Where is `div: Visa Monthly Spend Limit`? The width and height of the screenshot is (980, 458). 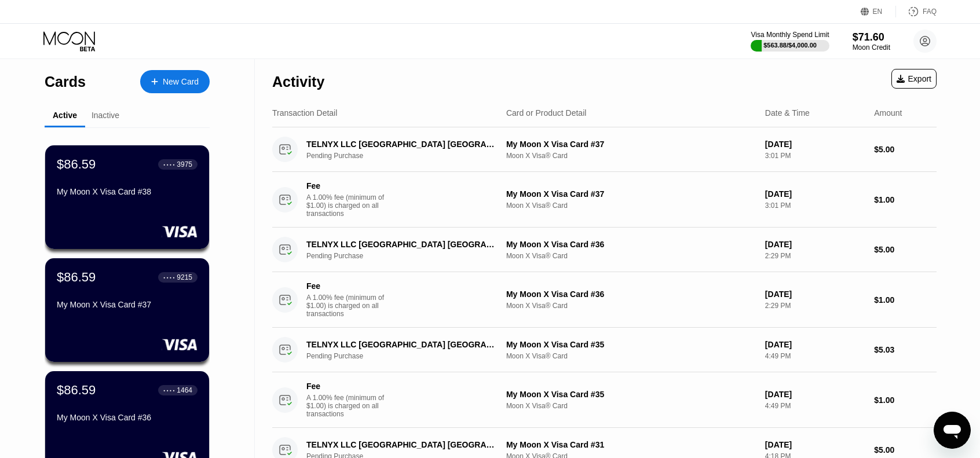 div: Visa Monthly Spend Limit is located at coordinates (790, 35).